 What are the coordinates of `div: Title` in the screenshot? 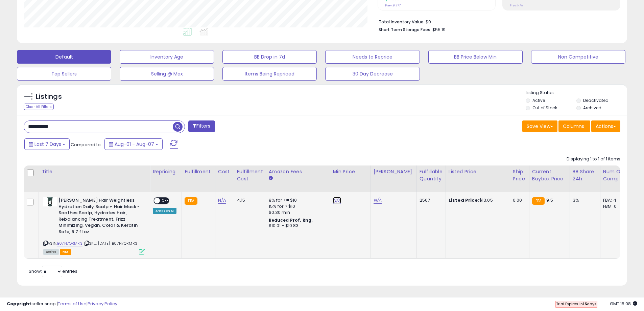 It's located at (94, 172).